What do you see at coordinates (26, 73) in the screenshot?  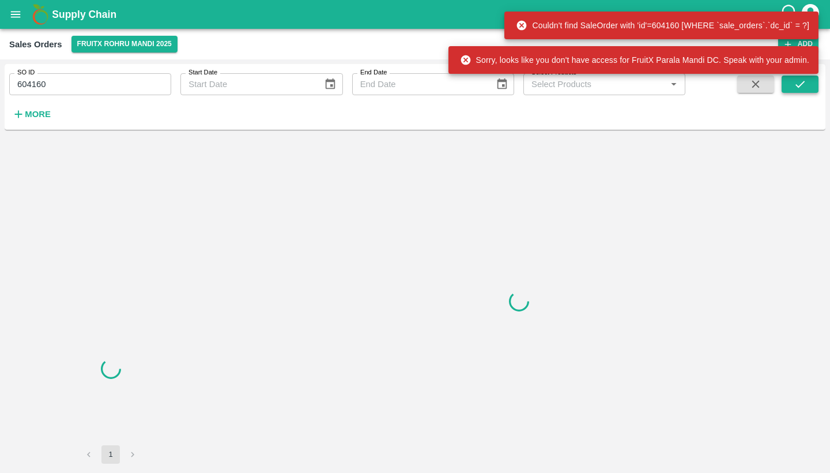 I see `label: SO ID` at bounding box center [26, 73].